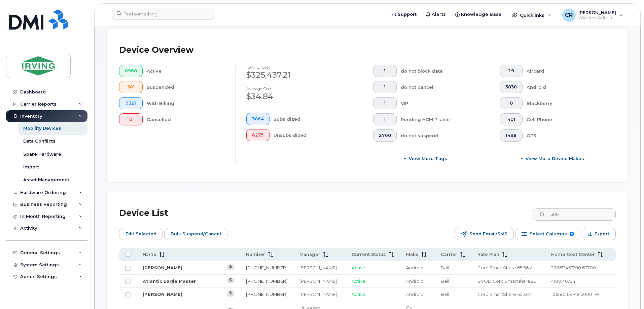 The image size is (644, 309). What do you see at coordinates (555, 159) in the screenshot?
I see `span: View More Device Makes` at bounding box center [555, 159].